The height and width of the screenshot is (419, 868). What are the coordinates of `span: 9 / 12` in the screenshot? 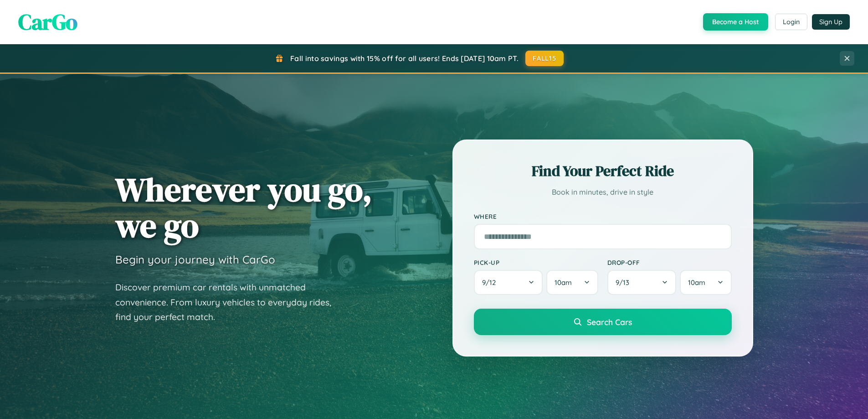 It's located at (492, 282).